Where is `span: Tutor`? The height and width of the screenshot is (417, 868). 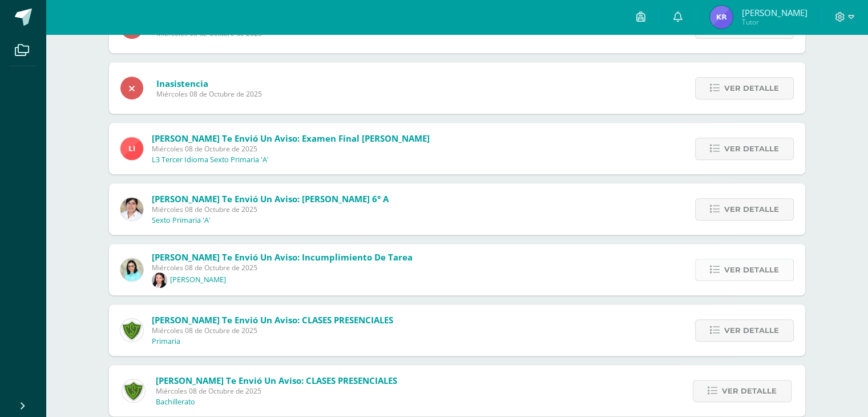
span: Tutor is located at coordinates (774, 22).